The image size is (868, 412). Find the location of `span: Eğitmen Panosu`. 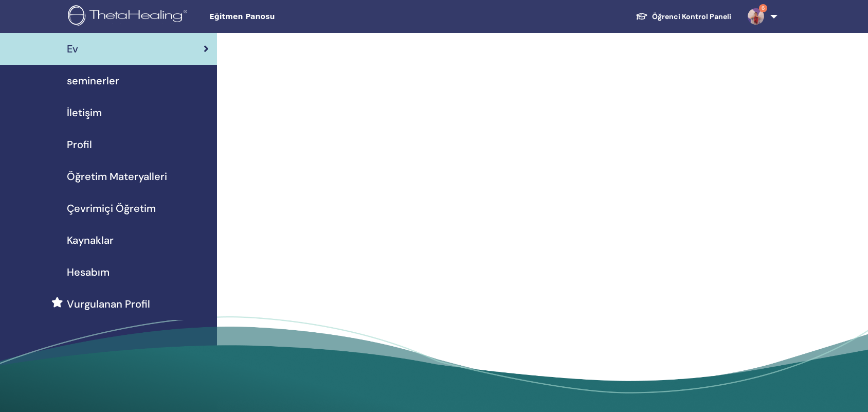

span: Eğitmen Panosu is located at coordinates (286, 16).